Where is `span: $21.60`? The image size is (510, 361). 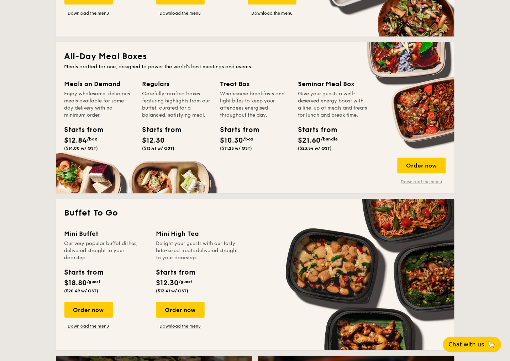
span: $21.60 is located at coordinates (310, 141).